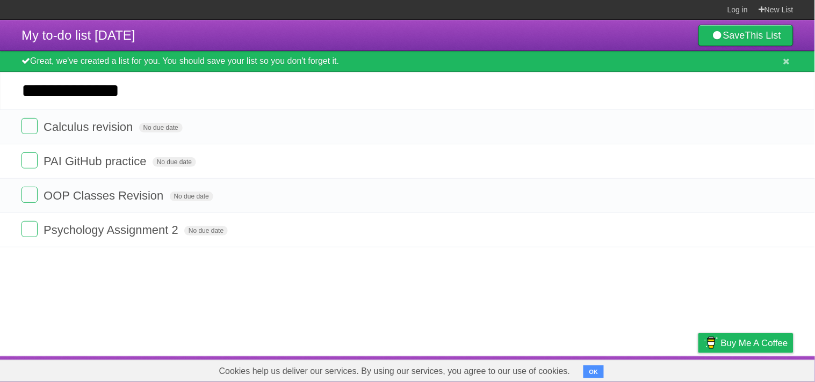 The height and width of the screenshot is (382, 815). I want to click on span: Psychology Assignment 2, so click(112, 230).